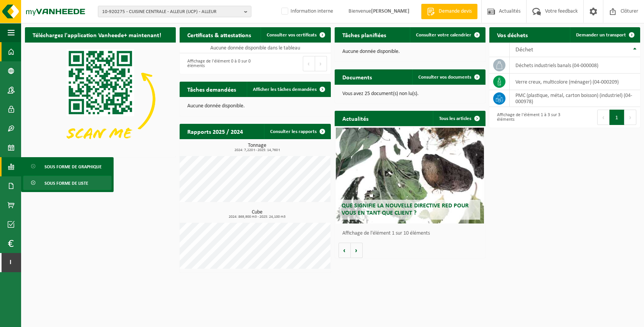  What do you see at coordinates (512, 34) in the screenshot?
I see `h2: Vos déchets` at bounding box center [512, 34].